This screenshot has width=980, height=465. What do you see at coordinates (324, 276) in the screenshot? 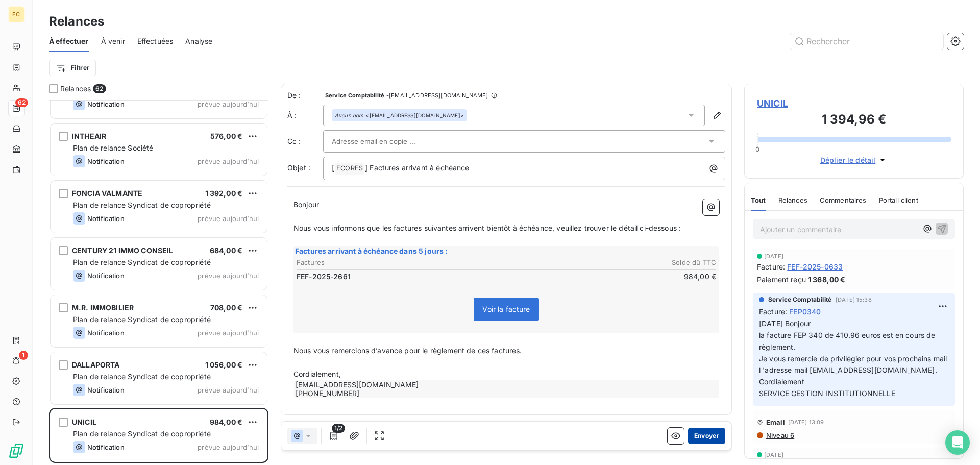
I see `span: FEF-2025-2661` at bounding box center [324, 276].